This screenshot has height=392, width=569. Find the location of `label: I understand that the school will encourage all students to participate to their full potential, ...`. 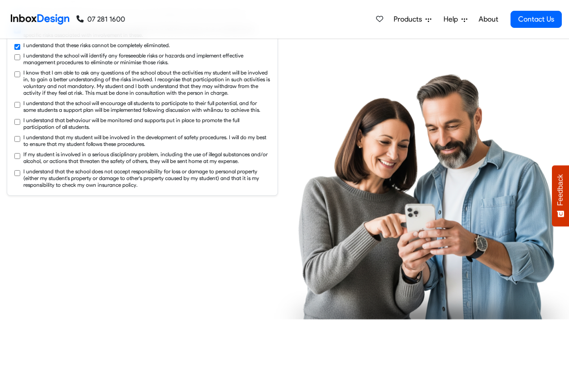

label: I understand that the school will encourage all students to participate to their full potential, ... is located at coordinates (147, 107).